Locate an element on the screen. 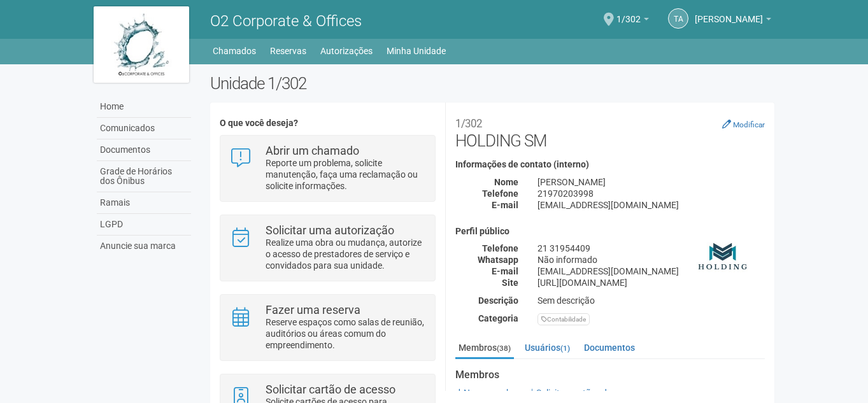  a: Membros(38) is located at coordinates (485, 348).